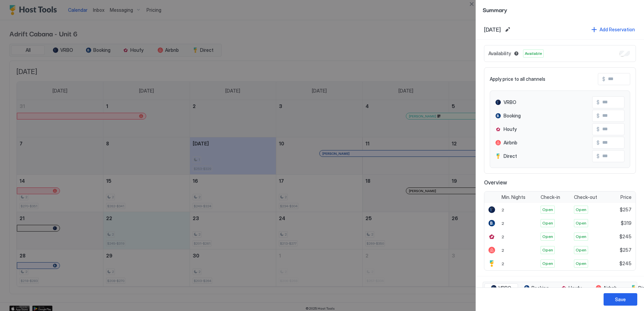 This screenshot has height=311, width=644. I want to click on button: Add Reservation, so click(613, 29).